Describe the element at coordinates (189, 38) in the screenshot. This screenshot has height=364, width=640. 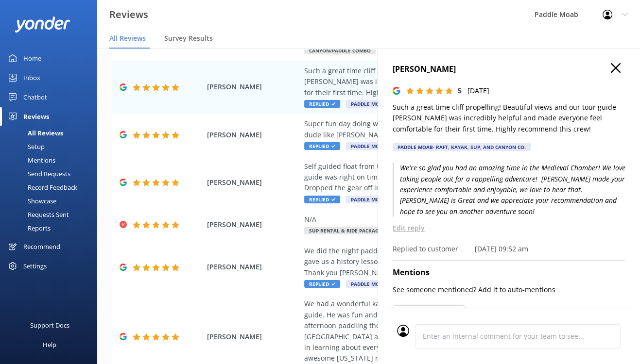
I see `span: Survey Results` at that location.